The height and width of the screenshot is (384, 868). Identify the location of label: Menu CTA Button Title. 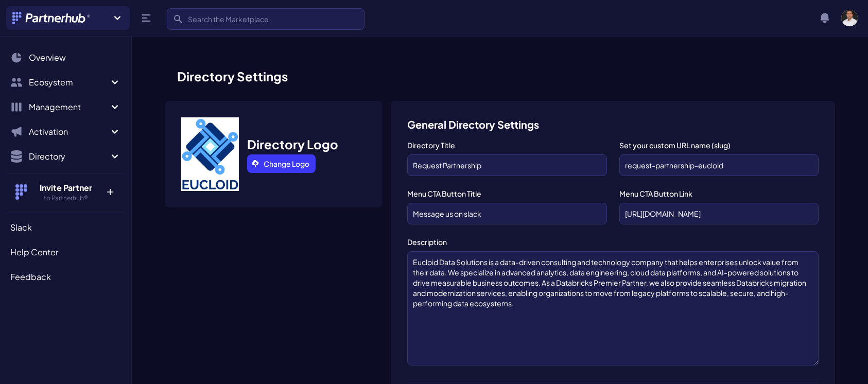
(507, 194).